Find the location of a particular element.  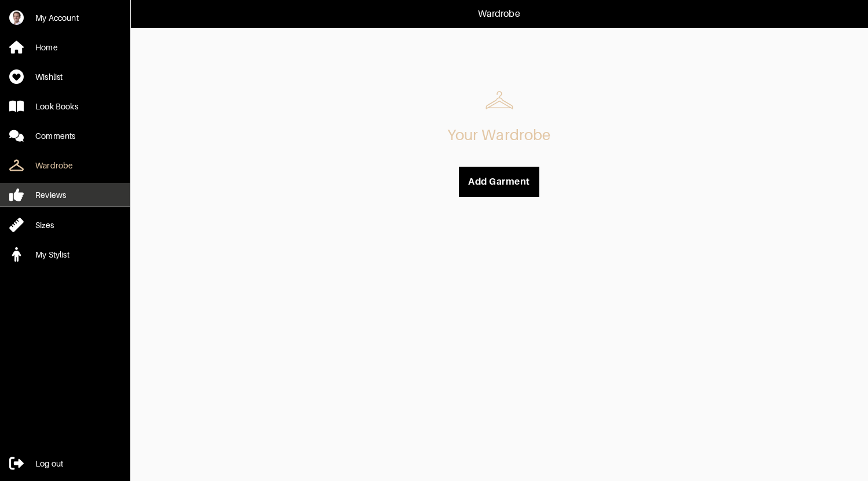

div: My Account is located at coordinates (57, 18).